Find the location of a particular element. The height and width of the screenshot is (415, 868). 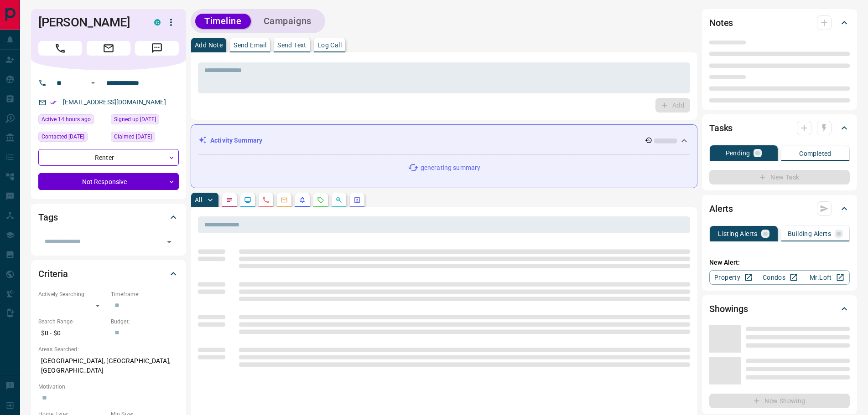

h2: Tags is located at coordinates (48, 217).